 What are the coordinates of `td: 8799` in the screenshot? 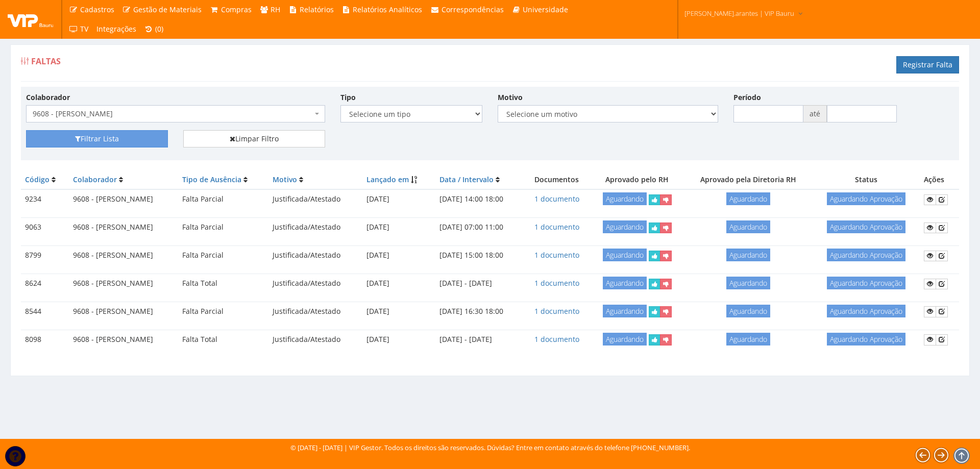 It's located at (45, 256).